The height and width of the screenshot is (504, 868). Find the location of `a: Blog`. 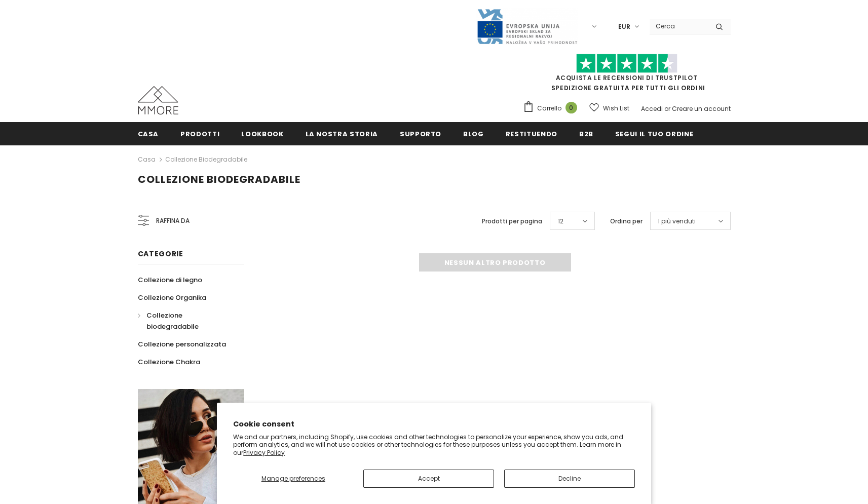

a: Blog is located at coordinates (474, 133).